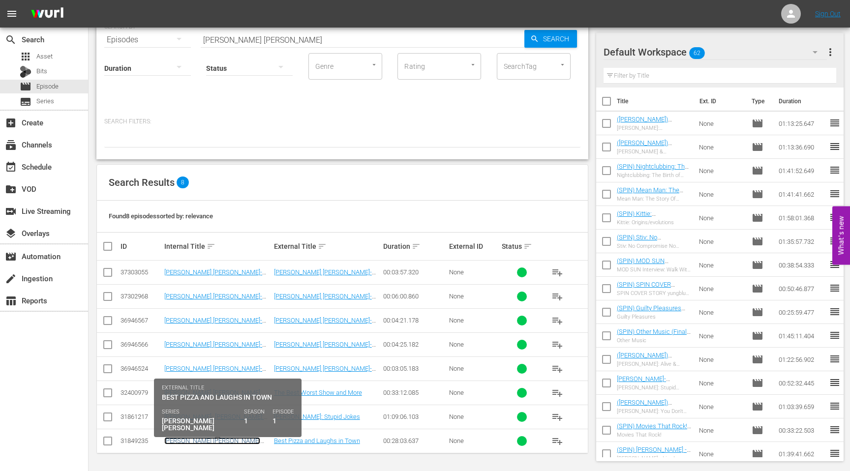  I want to click on td: 01:45:11.404, so click(801, 336).